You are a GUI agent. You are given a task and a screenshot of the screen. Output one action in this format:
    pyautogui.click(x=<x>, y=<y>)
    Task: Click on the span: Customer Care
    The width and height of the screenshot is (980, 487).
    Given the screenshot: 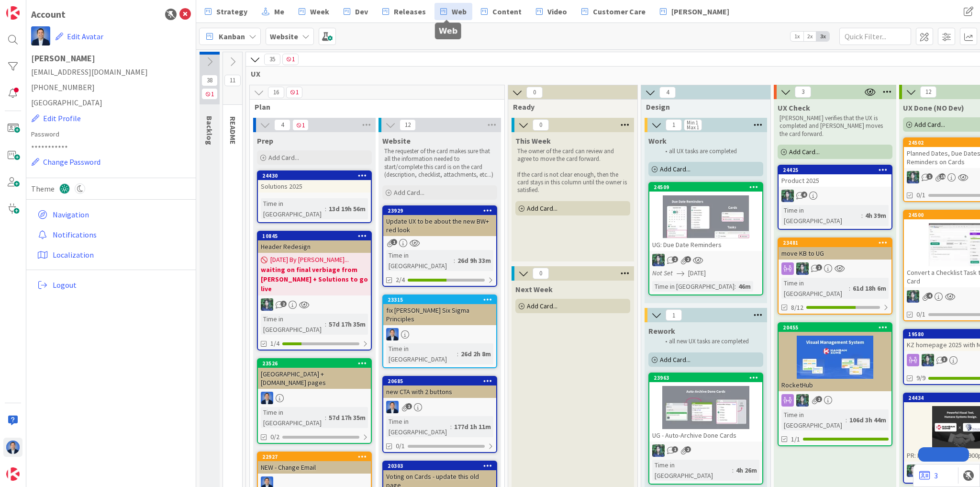 What is the action you would take?
    pyautogui.click(x=619, y=12)
    